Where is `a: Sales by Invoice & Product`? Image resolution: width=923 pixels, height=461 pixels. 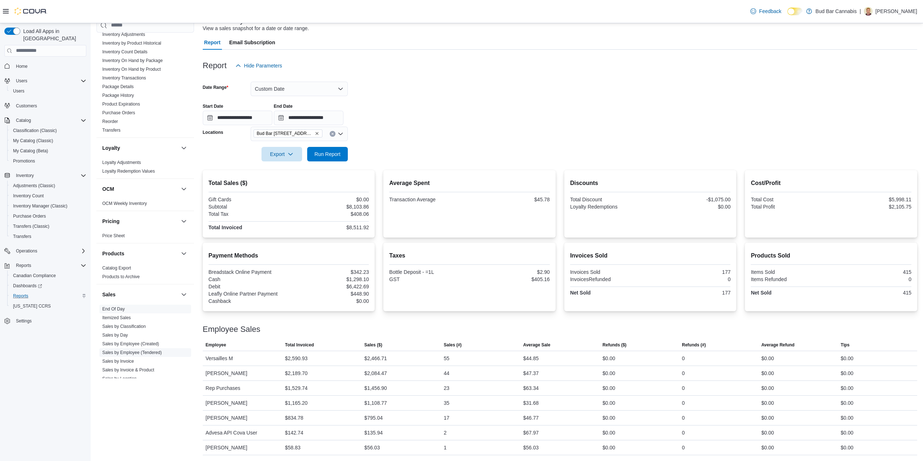
a: Sales by Invoice & Product is located at coordinates (128, 370).